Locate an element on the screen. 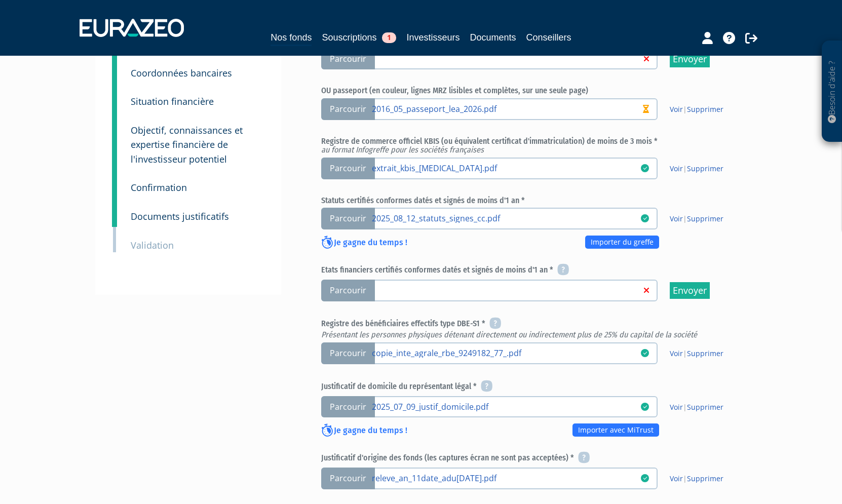 The height and width of the screenshot is (504, 842). a: Conseillers is located at coordinates (549, 38).